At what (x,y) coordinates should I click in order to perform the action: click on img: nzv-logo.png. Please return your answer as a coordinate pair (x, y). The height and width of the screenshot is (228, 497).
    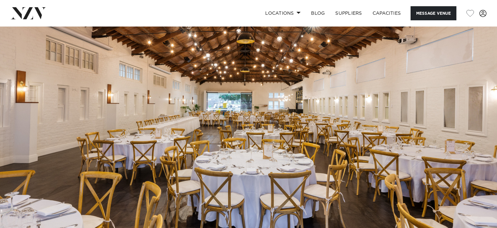
    Looking at the image, I should click on (28, 13).